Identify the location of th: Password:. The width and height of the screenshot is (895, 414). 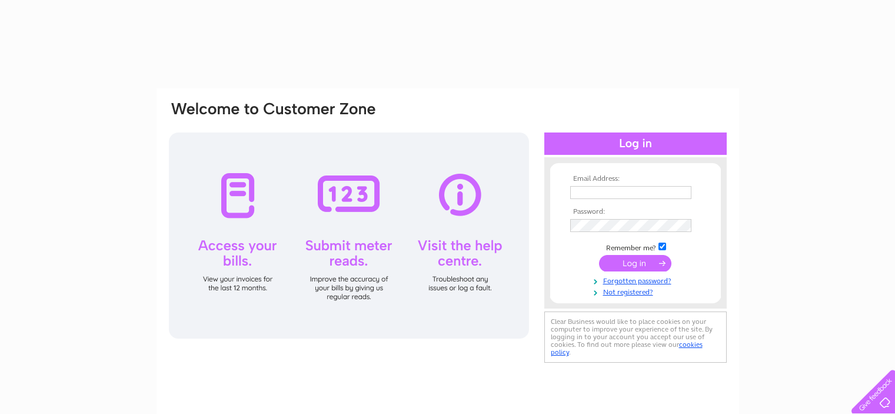
(635, 212).